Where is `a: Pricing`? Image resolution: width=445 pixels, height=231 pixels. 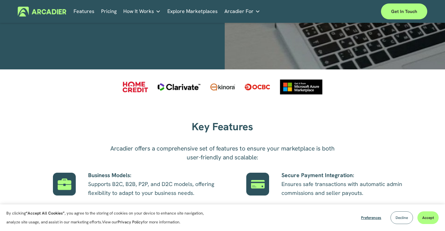 a: Pricing is located at coordinates (109, 11).